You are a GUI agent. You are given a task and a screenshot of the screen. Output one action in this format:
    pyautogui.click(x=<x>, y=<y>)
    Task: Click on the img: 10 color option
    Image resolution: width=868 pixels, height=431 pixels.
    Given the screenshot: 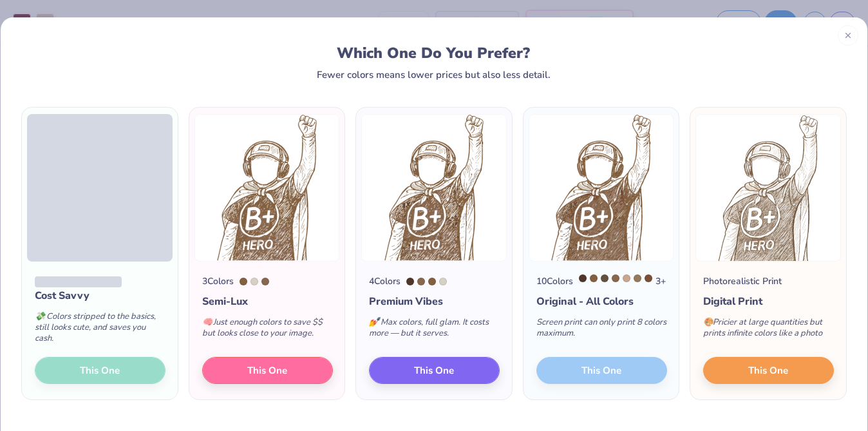 What is the action you would take?
    pyautogui.click(x=602, y=187)
    